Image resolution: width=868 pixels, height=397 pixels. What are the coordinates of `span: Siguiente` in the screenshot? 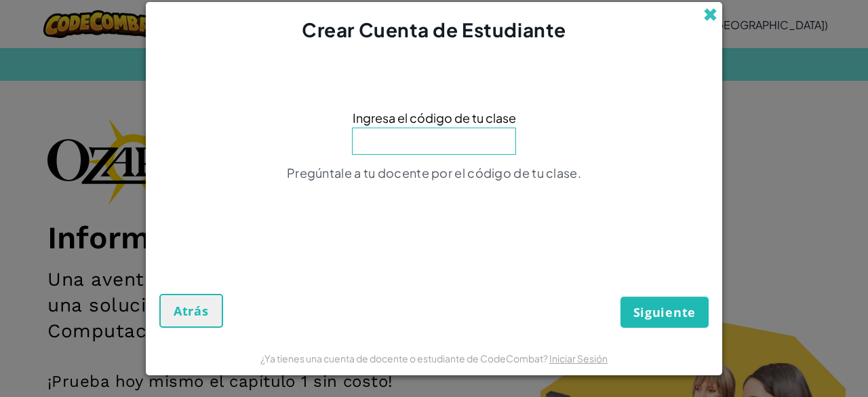 It's located at (665, 312).